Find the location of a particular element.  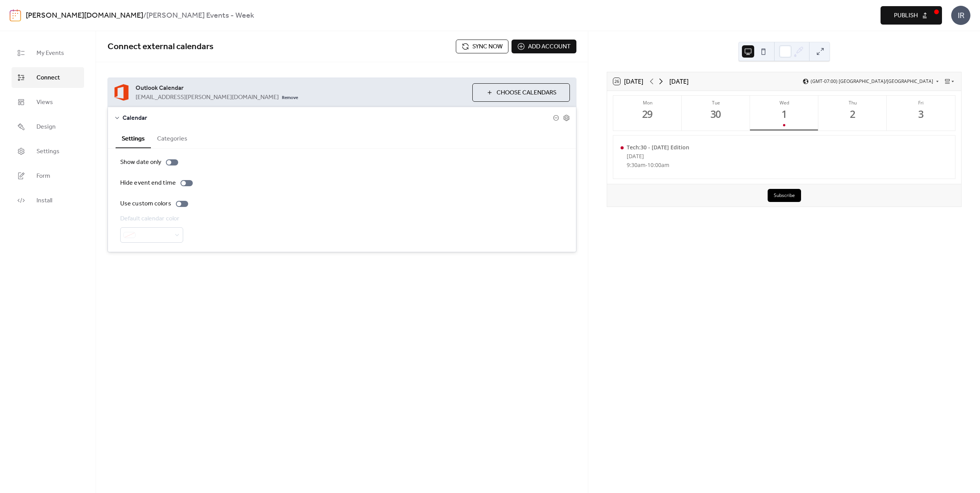

a: My Events is located at coordinates (48, 53).